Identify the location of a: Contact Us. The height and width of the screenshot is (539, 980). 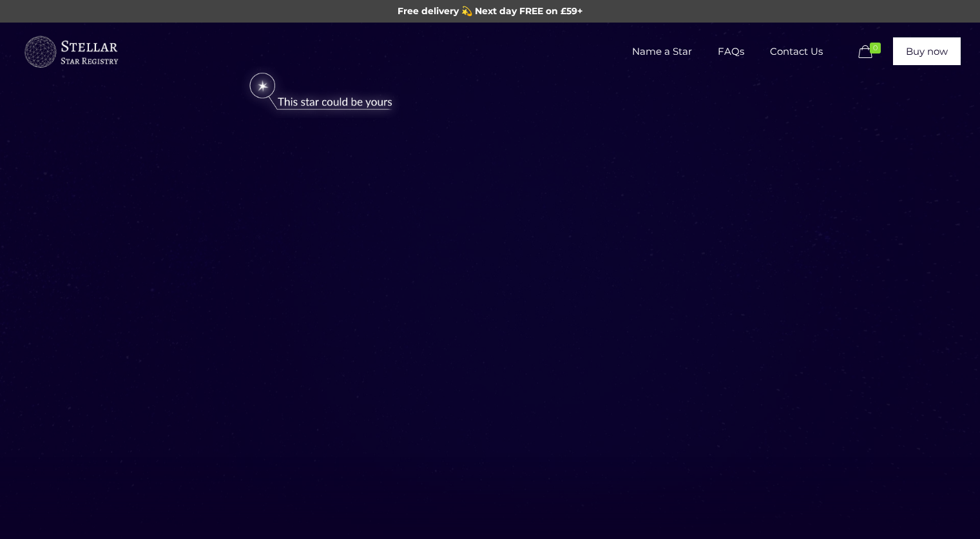
(796, 52).